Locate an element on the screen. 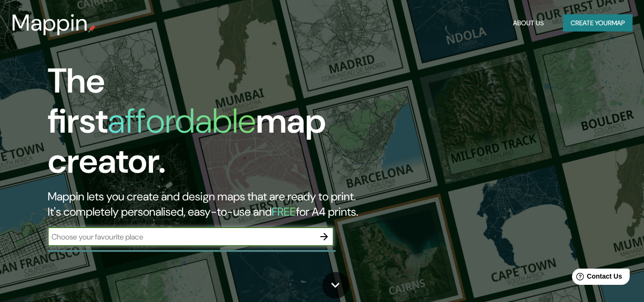 The height and width of the screenshot is (302, 644). h3: Mappin is located at coordinates (50, 23).